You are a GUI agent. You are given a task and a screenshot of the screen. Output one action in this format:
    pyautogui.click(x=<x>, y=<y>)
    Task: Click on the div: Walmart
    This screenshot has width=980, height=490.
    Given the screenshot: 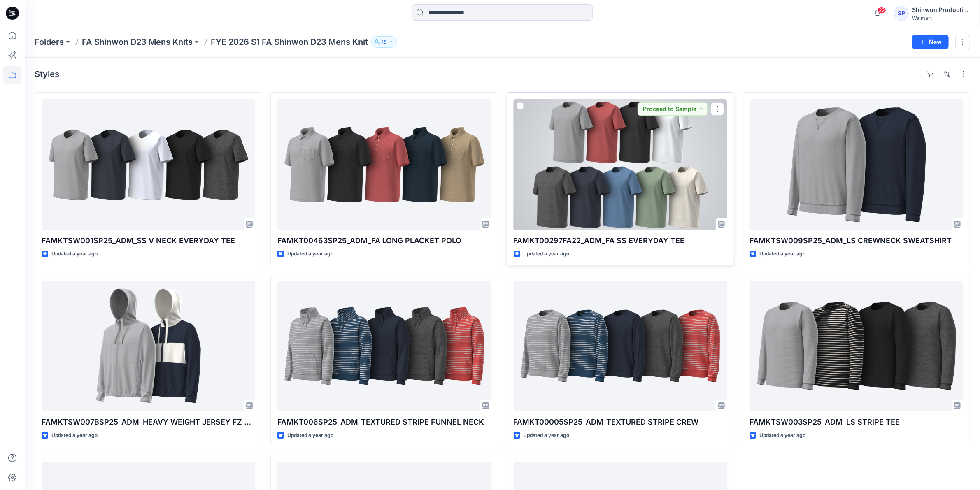 What is the action you would take?
    pyautogui.click(x=941, y=18)
    